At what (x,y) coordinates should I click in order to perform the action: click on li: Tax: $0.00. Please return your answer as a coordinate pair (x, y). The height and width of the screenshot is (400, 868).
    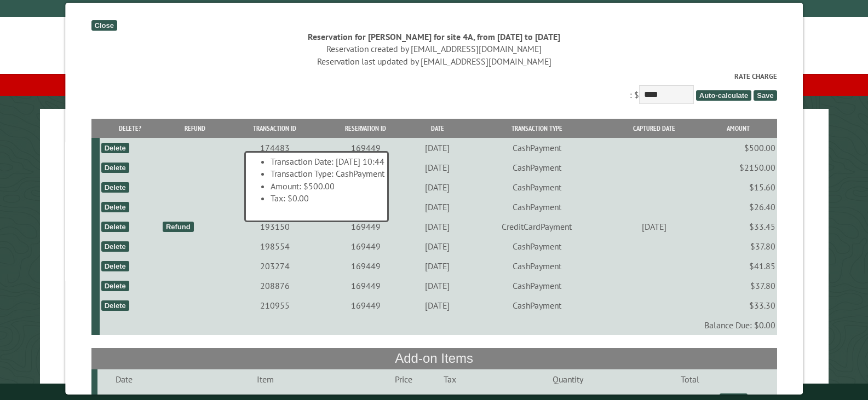
    Looking at the image, I should click on (328, 198).